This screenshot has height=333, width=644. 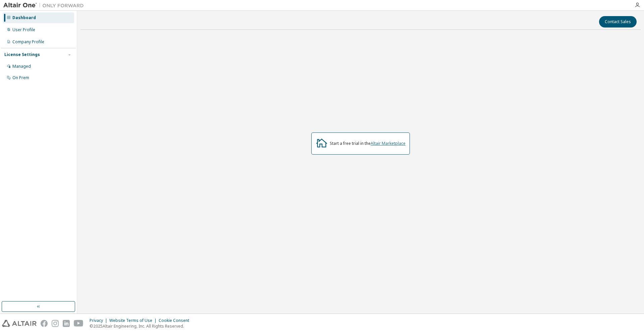 What do you see at coordinates (66, 323) in the screenshot?
I see `img: linkedin.svg` at bounding box center [66, 323].